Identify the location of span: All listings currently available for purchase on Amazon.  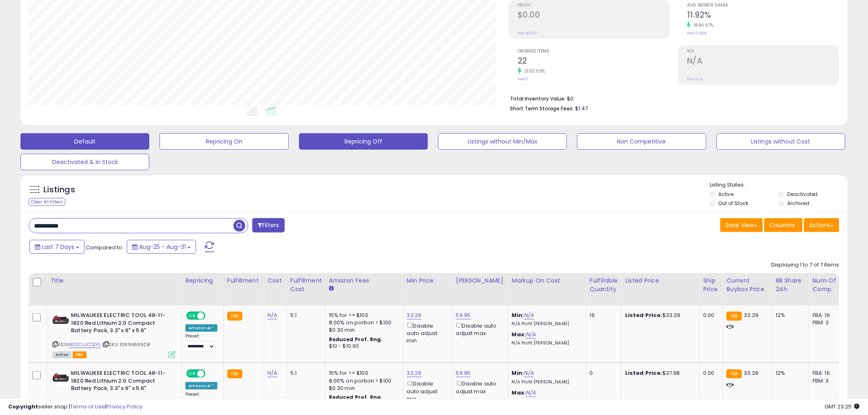
(62, 355).